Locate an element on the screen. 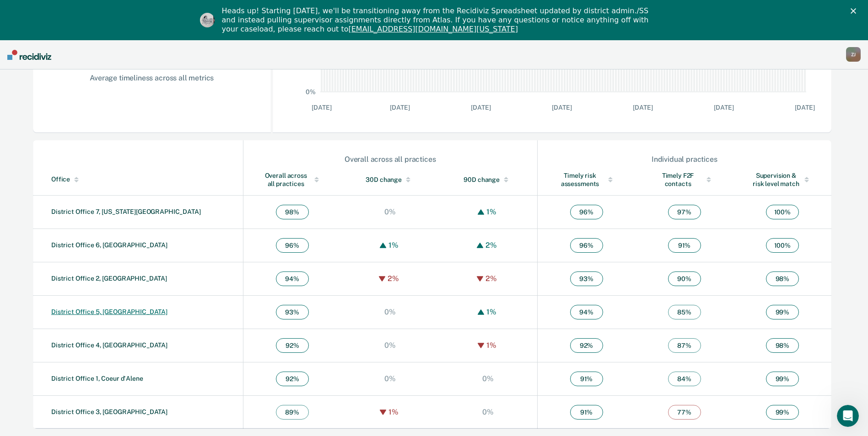 The width and height of the screenshot is (868, 436). span: 89 % is located at coordinates (292, 412).